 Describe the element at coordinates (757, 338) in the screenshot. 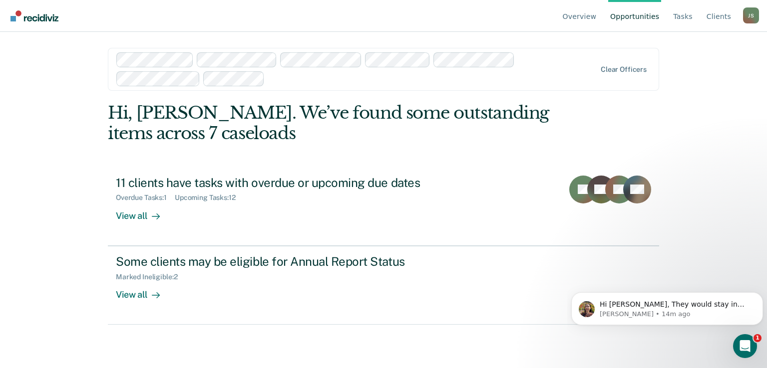

I see `span: 1` at that location.